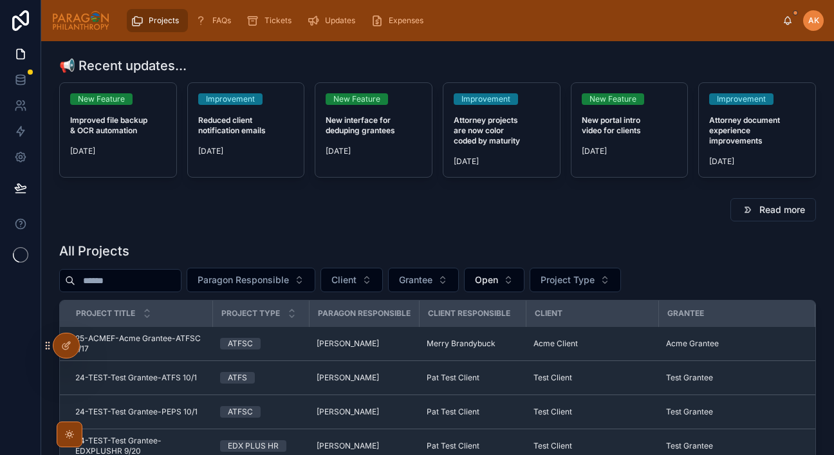  What do you see at coordinates (461, 344) in the screenshot?
I see `span: Merry Brandybuck` at bounding box center [461, 344].